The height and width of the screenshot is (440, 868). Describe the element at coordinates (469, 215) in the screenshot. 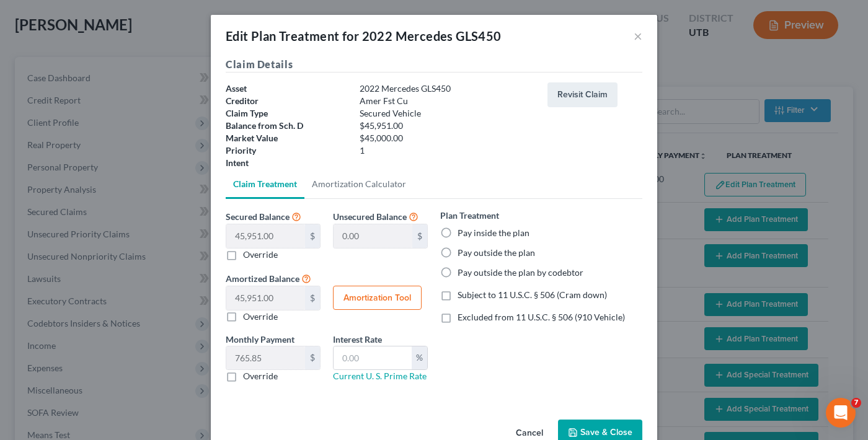

I see `label: Plan Treatment` at that location.